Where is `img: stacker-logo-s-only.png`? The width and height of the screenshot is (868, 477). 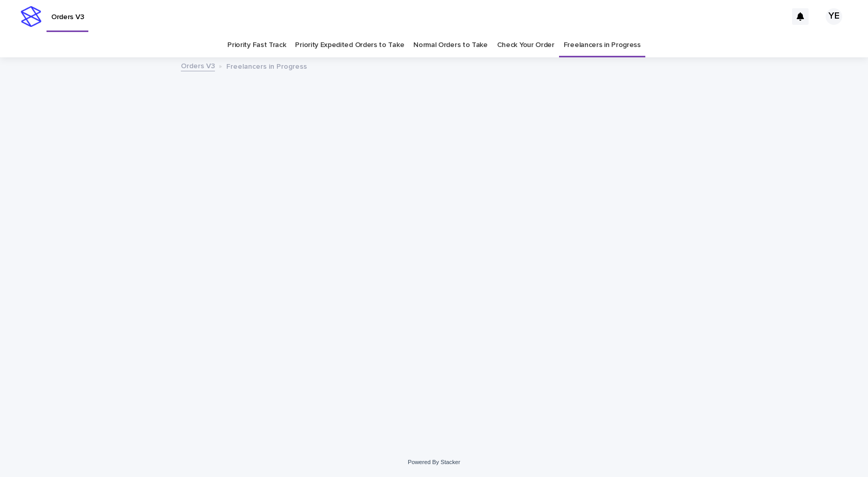 img: stacker-logo-s-only.png is located at coordinates (31, 17).